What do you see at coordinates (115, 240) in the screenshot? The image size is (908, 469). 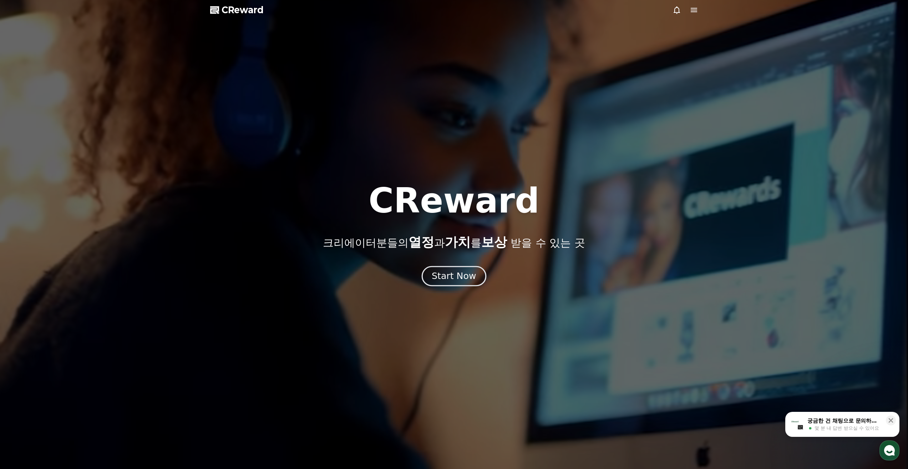 I see `span: 설정` at bounding box center [115, 240].